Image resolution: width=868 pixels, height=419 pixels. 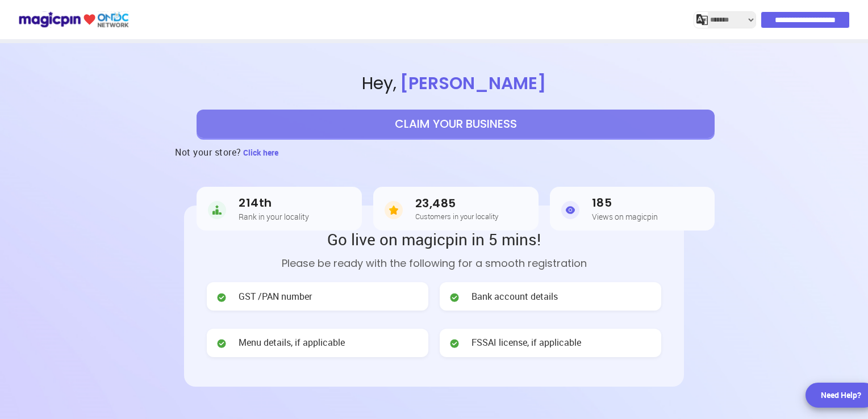 What do you see at coordinates (291, 342) in the screenshot?
I see `span: Menu details, if applicable` at bounding box center [291, 342].